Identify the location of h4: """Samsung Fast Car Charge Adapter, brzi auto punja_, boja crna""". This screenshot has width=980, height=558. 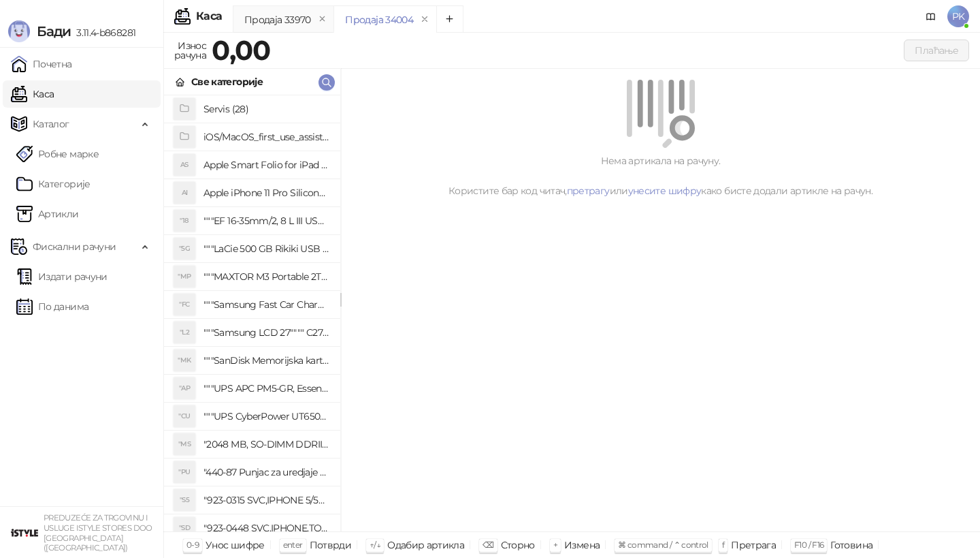
(266, 305).